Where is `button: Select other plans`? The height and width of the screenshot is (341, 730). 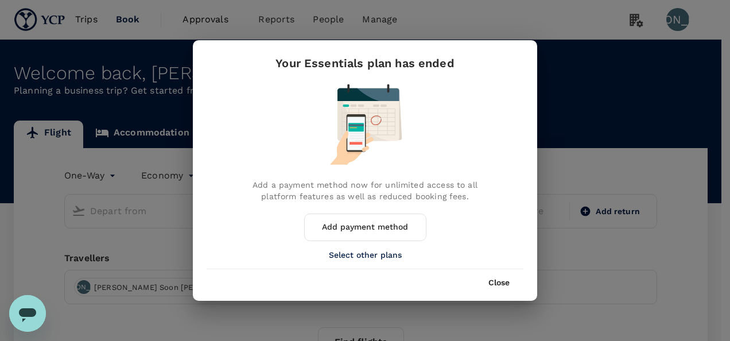 button: Select other plans is located at coordinates (365, 255).